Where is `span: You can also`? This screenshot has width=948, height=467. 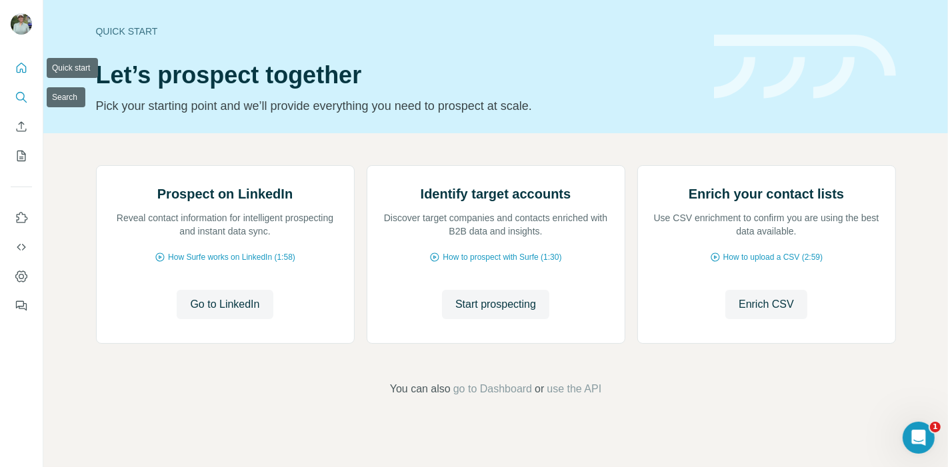
span: You can also is located at coordinates (420, 389).